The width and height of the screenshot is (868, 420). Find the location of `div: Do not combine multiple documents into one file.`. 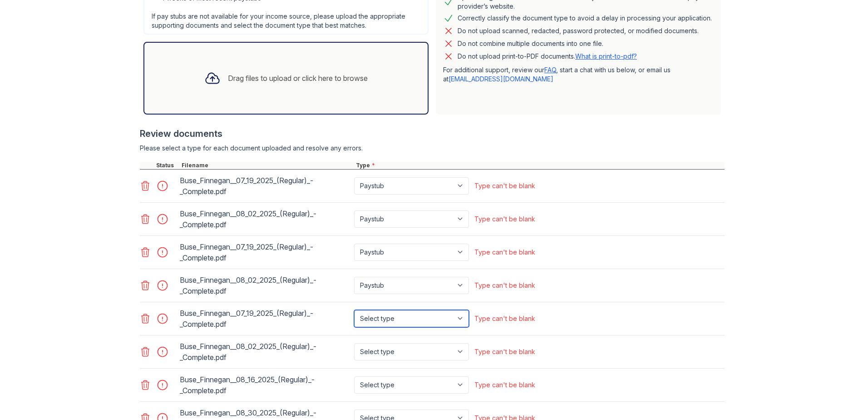

div: Do not combine multiple documents into one file. is located at coordinates (530, 43).